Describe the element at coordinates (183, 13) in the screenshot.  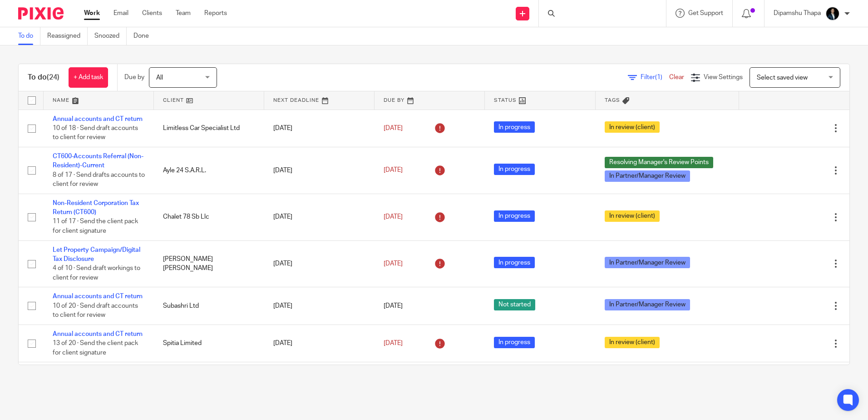
I see `a: Team` at that location.